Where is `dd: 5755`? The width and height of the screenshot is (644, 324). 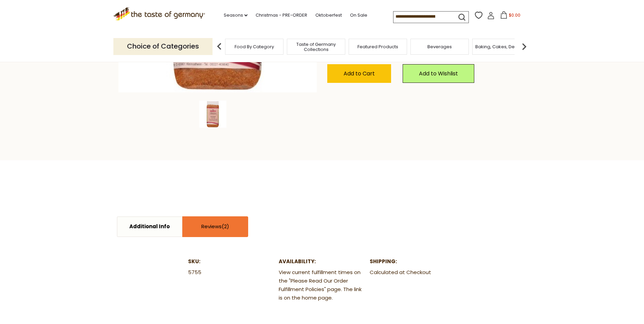
dd: 5755 is located at coordinates (231, 272).